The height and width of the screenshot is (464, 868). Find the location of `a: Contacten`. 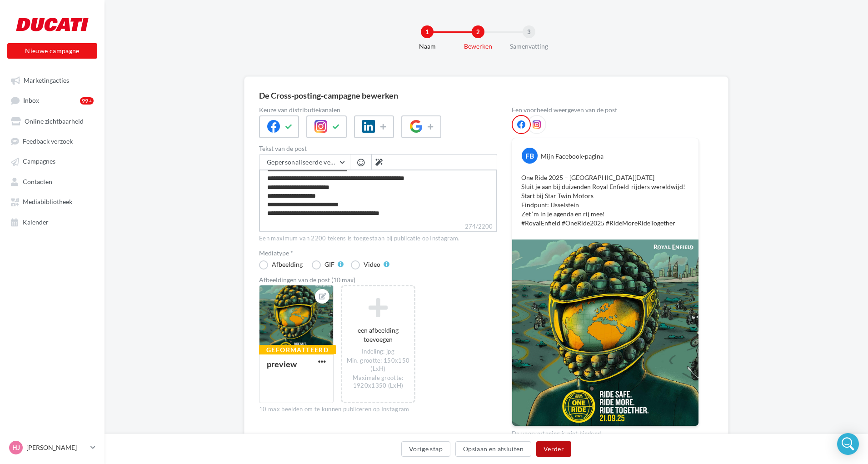

a: Contacten is located at coordinates (52, 181).